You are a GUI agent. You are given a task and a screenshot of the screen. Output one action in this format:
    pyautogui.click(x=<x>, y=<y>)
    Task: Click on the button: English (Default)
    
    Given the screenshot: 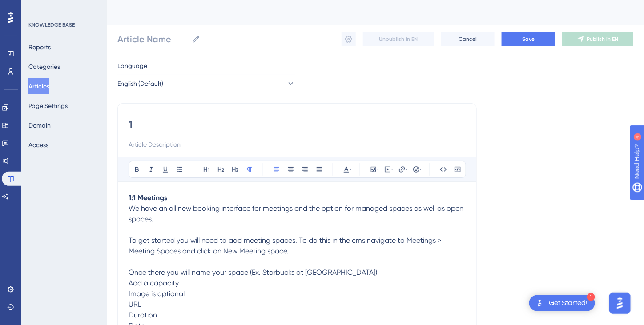 What is the action you would take?
    pyautogui.click(x=206, y=84)
    